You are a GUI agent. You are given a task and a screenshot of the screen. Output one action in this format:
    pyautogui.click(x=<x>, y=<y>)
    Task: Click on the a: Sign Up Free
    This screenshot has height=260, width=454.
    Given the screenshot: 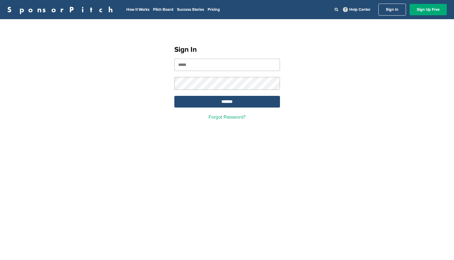 What is the action you would take?
    pyautogui.click(x=428, y=10)
    